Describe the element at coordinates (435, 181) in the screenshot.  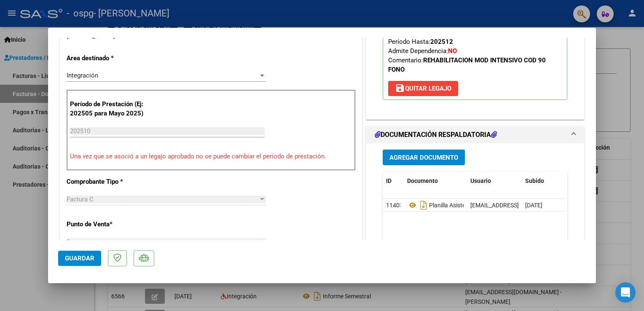
I see `datatable-header-cell: Documento` at that location.